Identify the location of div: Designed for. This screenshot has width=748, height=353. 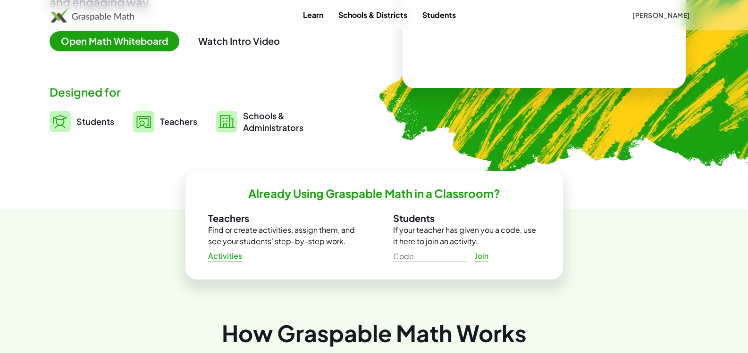
(204, 92).